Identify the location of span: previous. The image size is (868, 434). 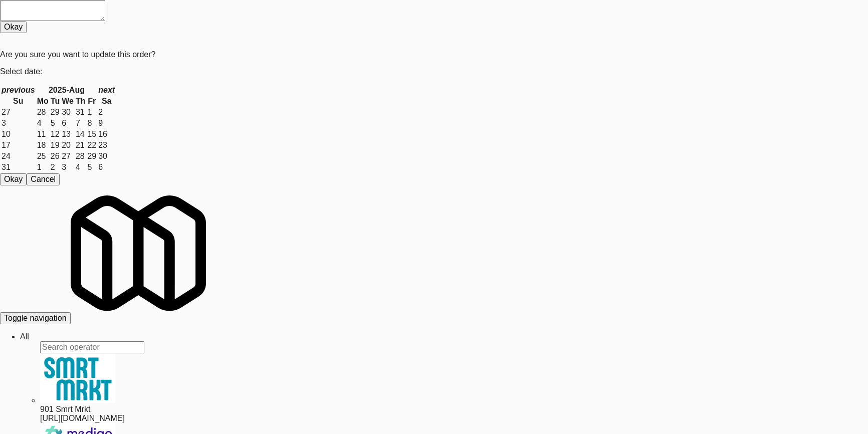
(18, 90).